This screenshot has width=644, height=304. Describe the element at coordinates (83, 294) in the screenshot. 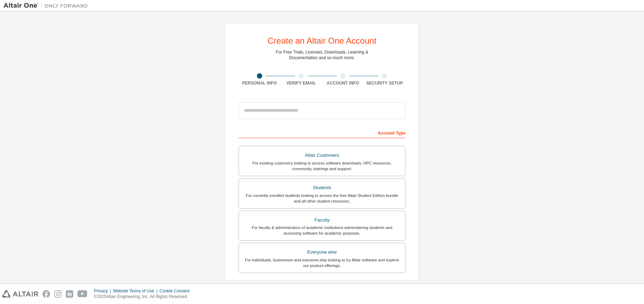

I see `img: youtube.svg` at that location.